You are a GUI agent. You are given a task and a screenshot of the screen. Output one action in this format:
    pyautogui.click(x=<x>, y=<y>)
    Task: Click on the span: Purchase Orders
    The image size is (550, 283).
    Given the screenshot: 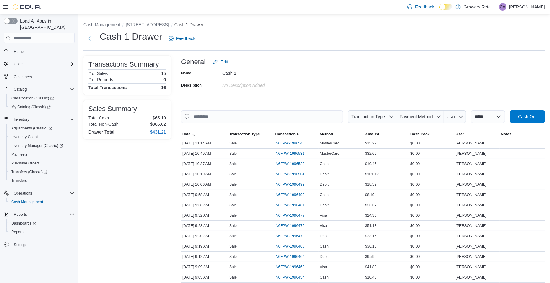 What is the action you would take?
    pyautogui.click(x=42, y=163)
    